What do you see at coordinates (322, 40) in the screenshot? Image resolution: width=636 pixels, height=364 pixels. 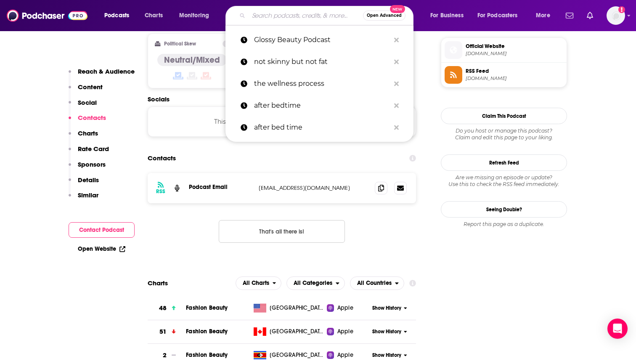 I see `p: Glossy Beauty Podcast` at bounding box center [322, 40].